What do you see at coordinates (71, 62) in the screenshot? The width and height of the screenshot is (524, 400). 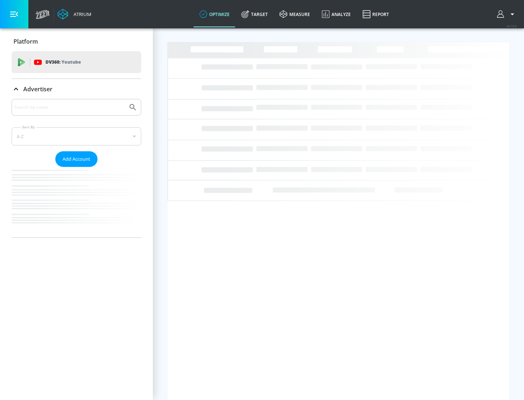 I see `p: Youtube` at bounding box center [71, 62].